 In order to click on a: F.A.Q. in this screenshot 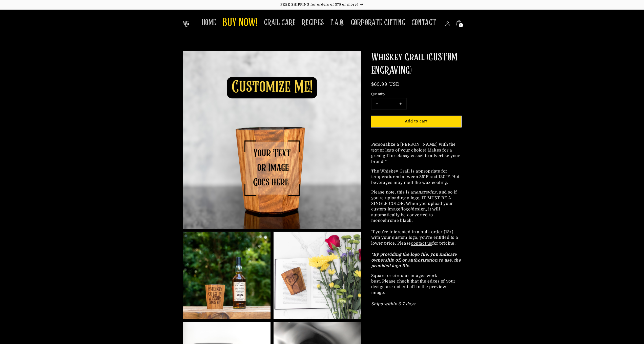, I will do `click(337, 23)`.